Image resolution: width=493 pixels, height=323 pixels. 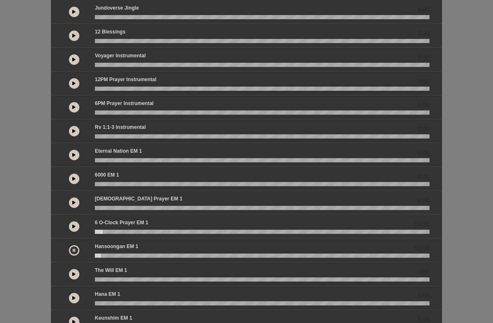 I want to click on p: Hansoongan EM 1, so click(x=117, y=246).